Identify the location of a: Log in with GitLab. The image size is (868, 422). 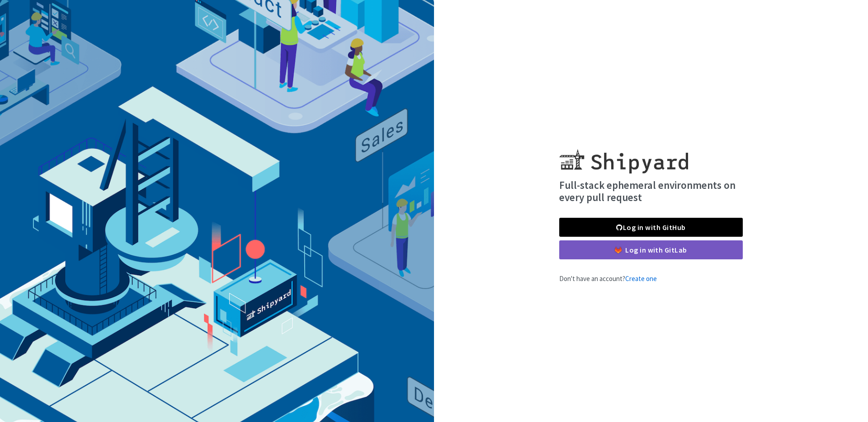
(651, 250).